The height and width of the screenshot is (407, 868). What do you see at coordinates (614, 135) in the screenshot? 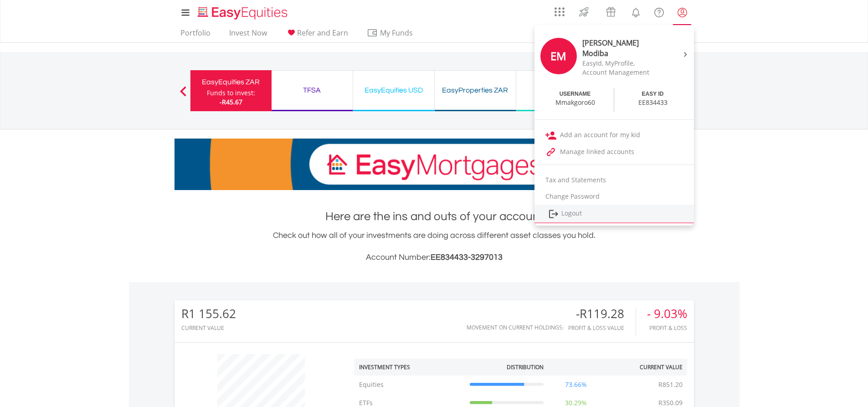
I see `a: Add an account for my kid` at bounding box center [614, 135].